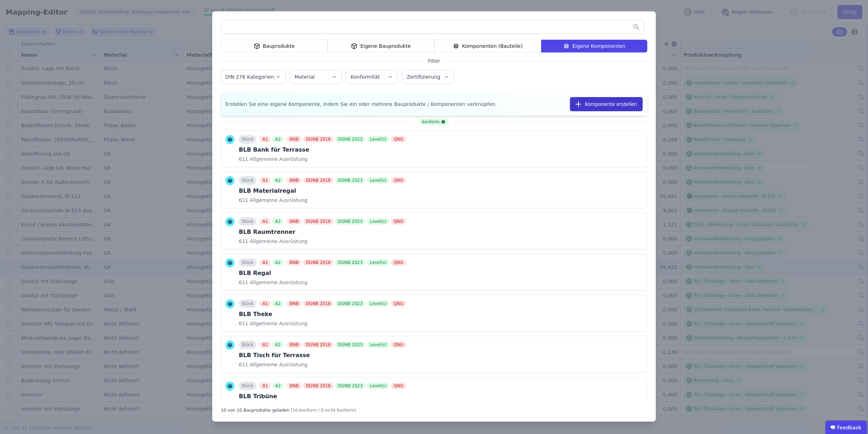 This screenshot has width=868, height=434. What do you see at coordinates (274, 46) in the screenshot?
I see `div: Bauprodukte` at bounding box center [274, 46].